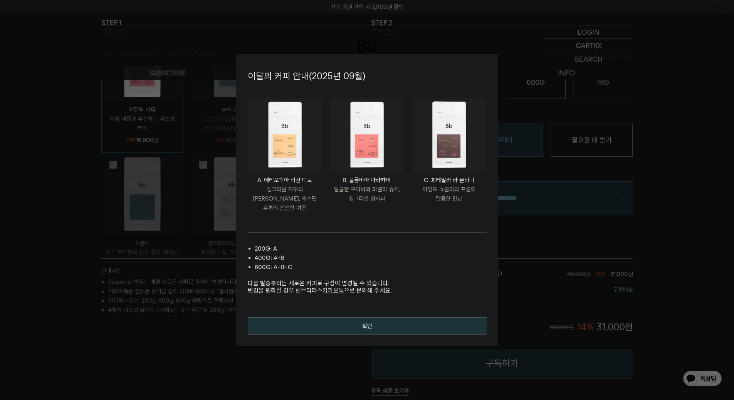 The width and height of the screenshot is (734, 400). Describe the element at coordinates (371, 249) in the screenshot. I see `li: 200g: A` at that location.